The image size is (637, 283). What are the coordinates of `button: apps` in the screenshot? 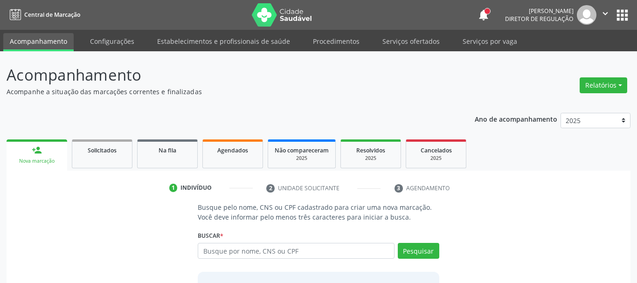 It's located at (622, 15).